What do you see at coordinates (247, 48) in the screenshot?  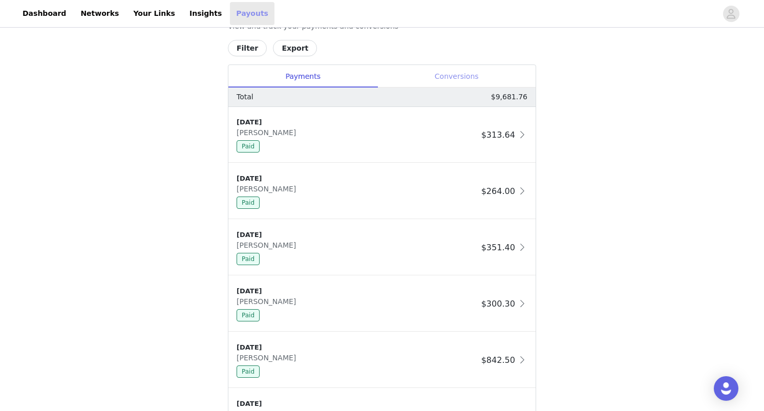 I see `button: Filter` at bounding box center [247, 48].